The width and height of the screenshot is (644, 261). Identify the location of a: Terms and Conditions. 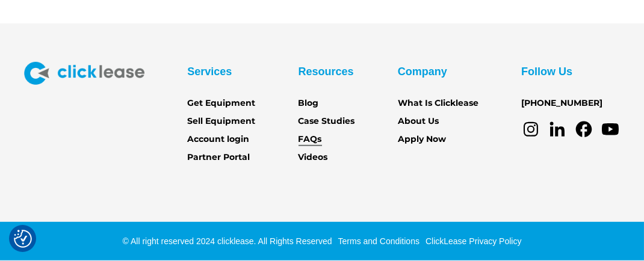
(377, 241).